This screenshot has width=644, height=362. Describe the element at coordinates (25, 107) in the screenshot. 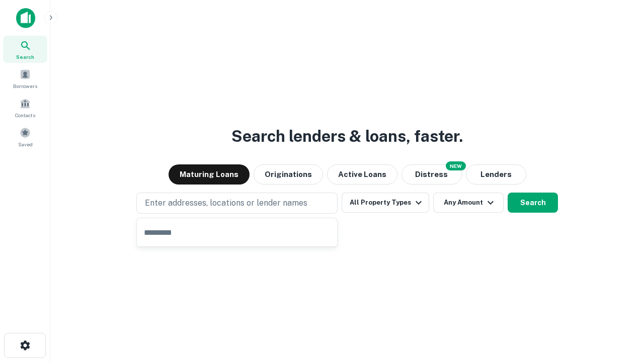

I see `div: Contacts` at that location.